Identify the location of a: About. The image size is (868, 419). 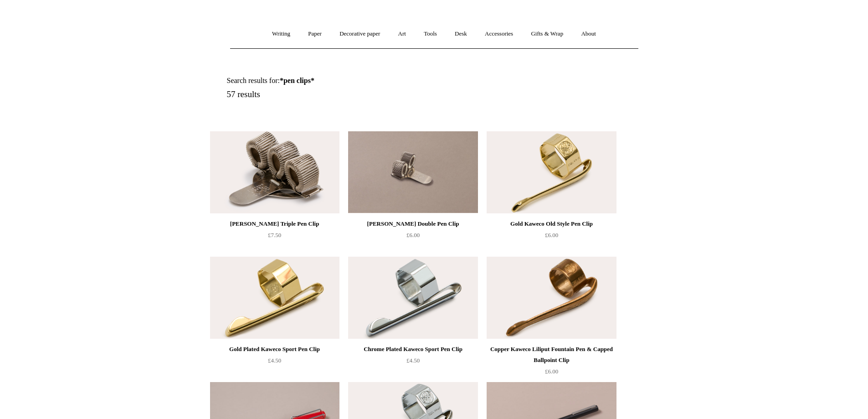
(589, 34).